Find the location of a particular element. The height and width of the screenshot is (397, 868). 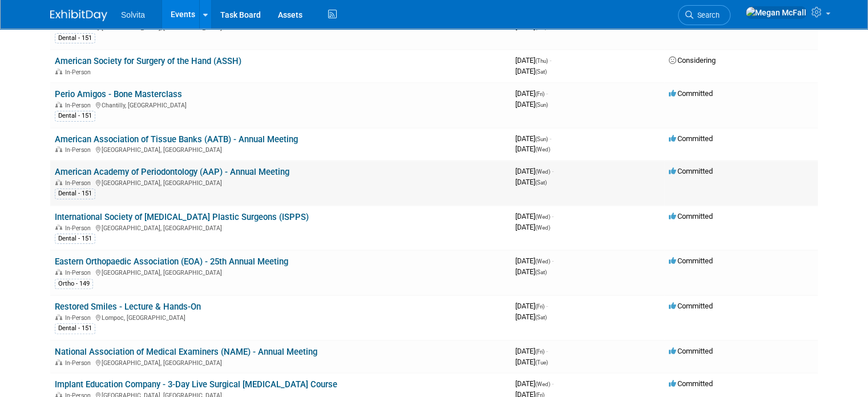

span: Solvita is located at coordinates (133, 15).